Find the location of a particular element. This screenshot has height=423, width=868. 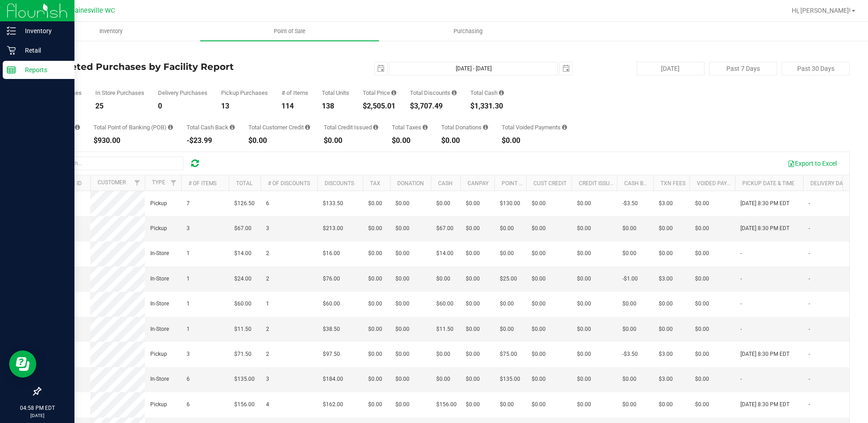

div: $1,331.30 is located at coordinates (487, 107).